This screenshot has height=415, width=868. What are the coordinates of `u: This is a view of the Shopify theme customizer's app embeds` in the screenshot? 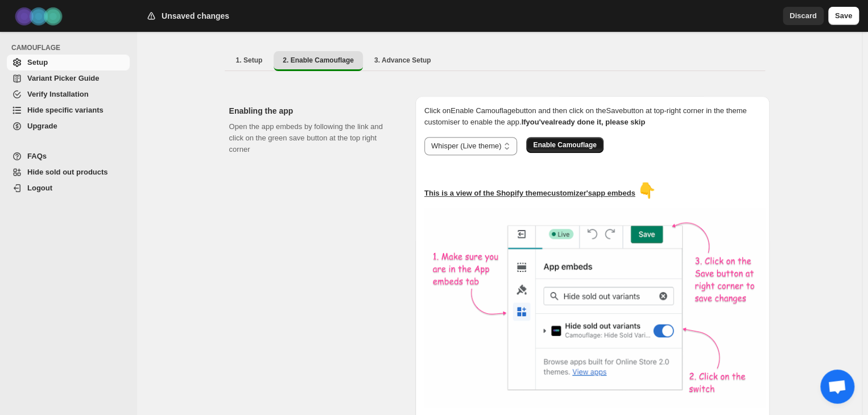 It's located at (529, 192).